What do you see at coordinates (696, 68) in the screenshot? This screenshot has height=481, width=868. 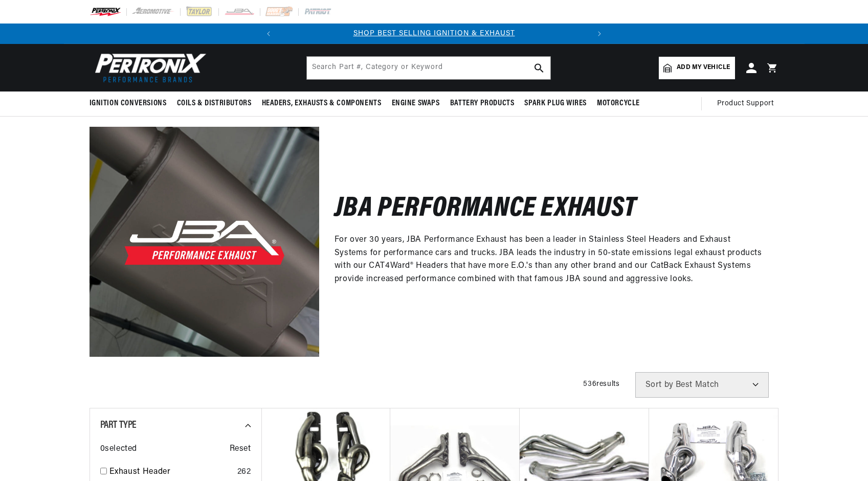 I see `a: Add my vehicle` at bounding box center [696, 68].